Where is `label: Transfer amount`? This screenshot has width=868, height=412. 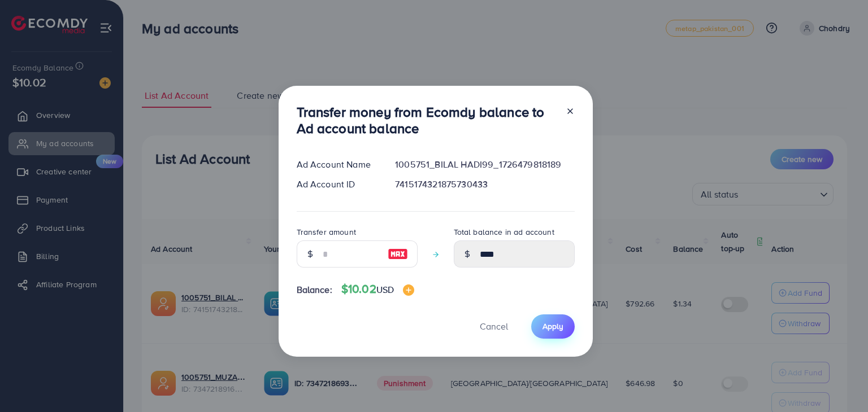 label: Transfer amount is located at coordinates (326, 232).